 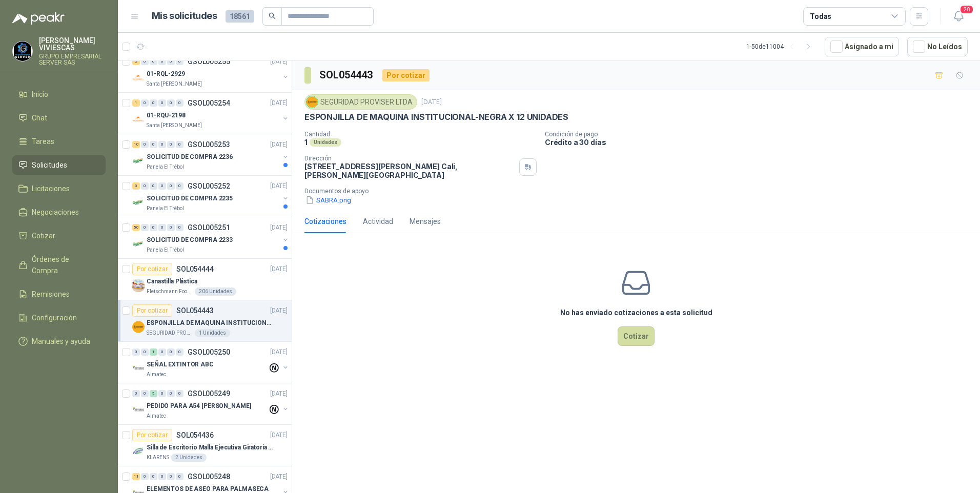 I want to click on a: Licitaciones, so click(x=59, y=188).